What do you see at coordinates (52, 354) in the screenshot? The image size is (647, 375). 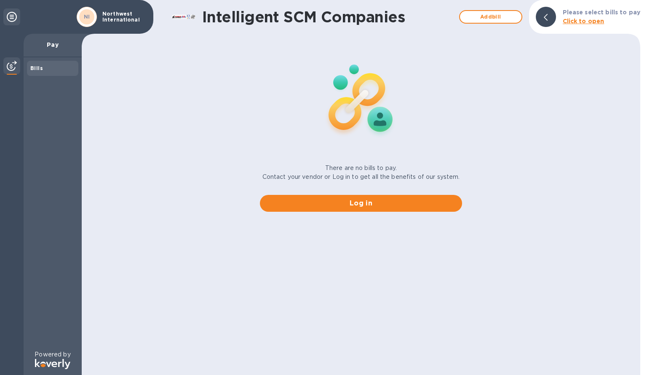 I see `p: Powered by` at bounding box center [52, 354].